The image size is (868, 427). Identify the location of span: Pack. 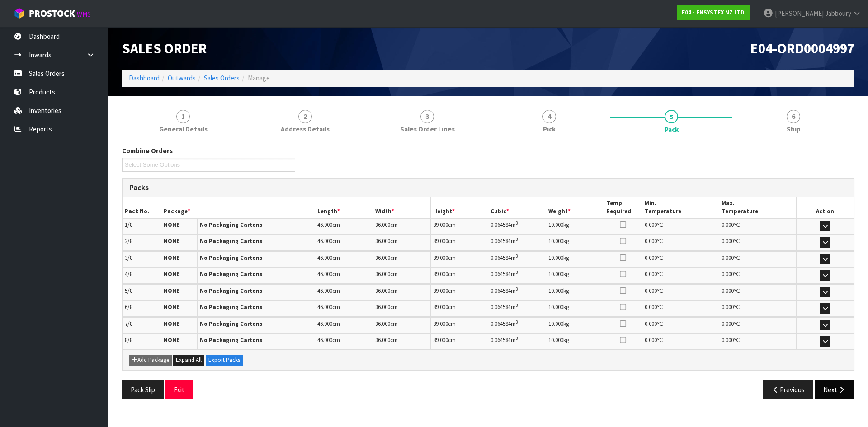
(488, 273).